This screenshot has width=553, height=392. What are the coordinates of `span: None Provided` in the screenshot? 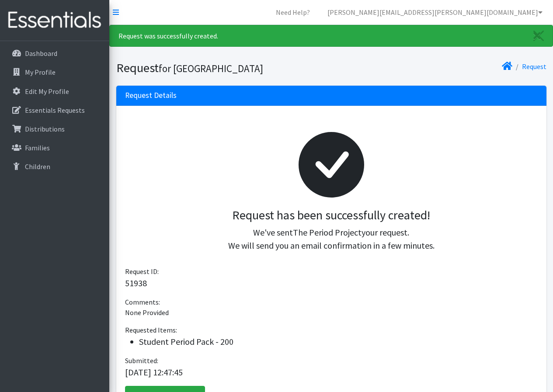 It's located at (147, 313).